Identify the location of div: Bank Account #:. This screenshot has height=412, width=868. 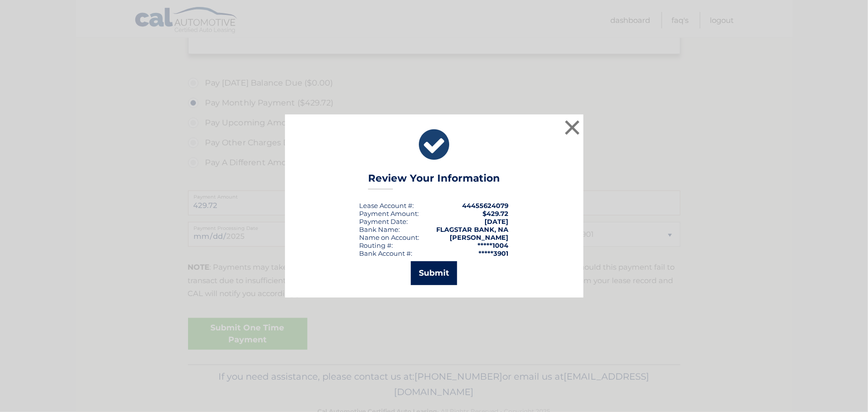
(386, 253).